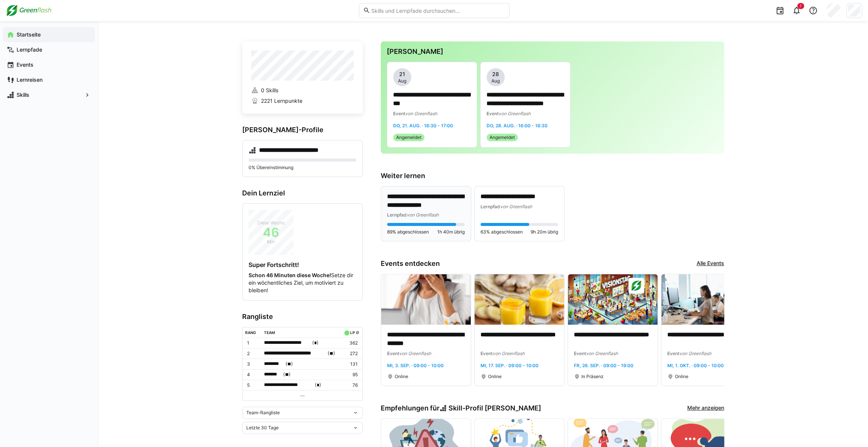  Describe the element at coordinates (510, 365) in the screenshot. I see `span: Mi, 17. Sep. · 09:00 - 10:00` at that location.